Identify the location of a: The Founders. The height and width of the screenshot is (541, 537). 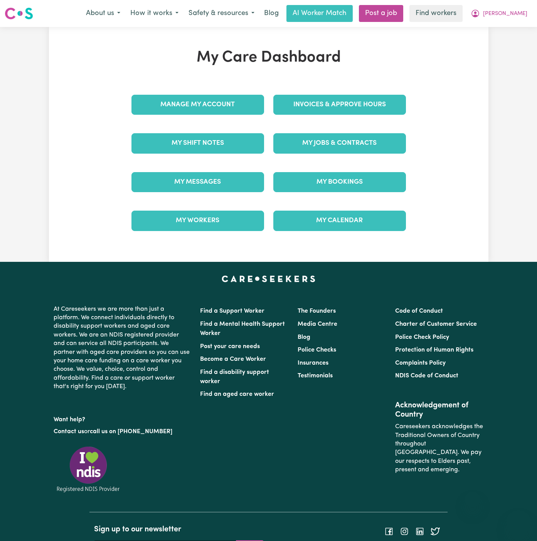
(316, 311).